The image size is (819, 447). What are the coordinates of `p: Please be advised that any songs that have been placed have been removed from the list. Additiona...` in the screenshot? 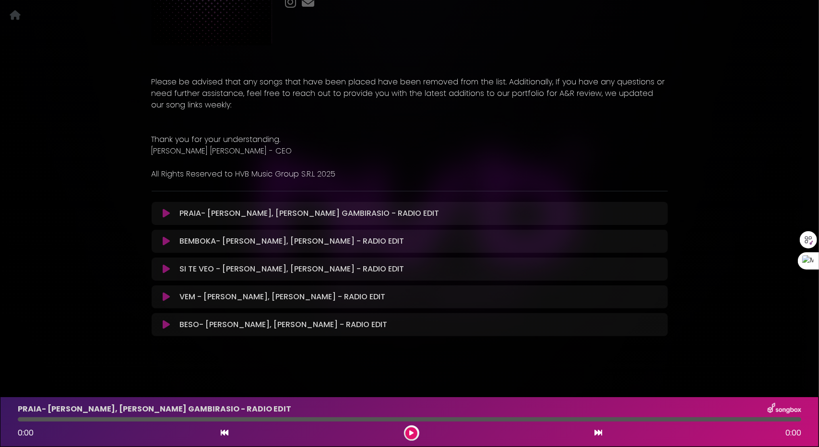 It's located at (410, 94).